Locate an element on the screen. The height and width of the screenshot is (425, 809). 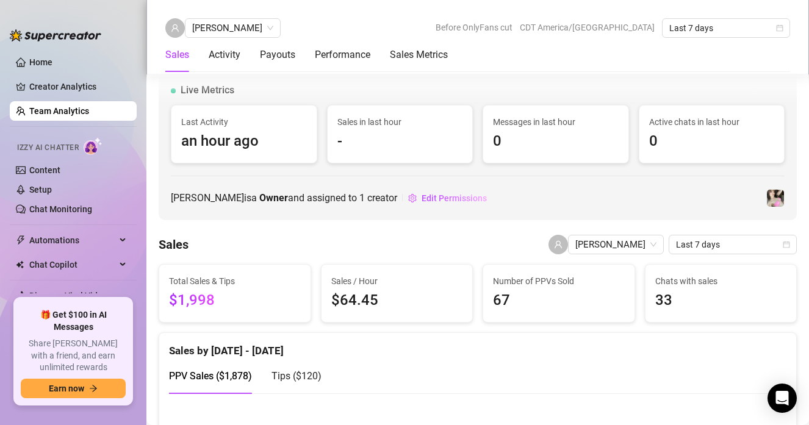
span: PPV Sales ( $1,878 ) is located at coordinates (210, 376).